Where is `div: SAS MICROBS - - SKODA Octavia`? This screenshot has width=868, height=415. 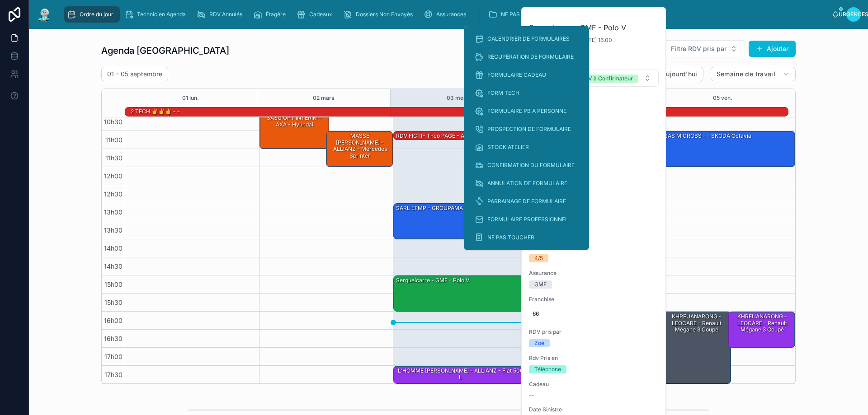 div: SAS MICROBS - - SKODA Octavia is located at coordinates (729, 149).